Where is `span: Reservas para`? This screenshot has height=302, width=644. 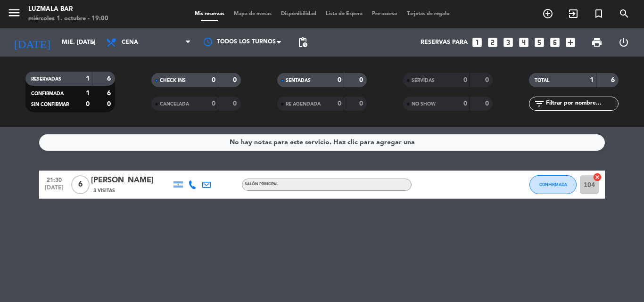 span: Reservas para is located at coordinates (444, 42).